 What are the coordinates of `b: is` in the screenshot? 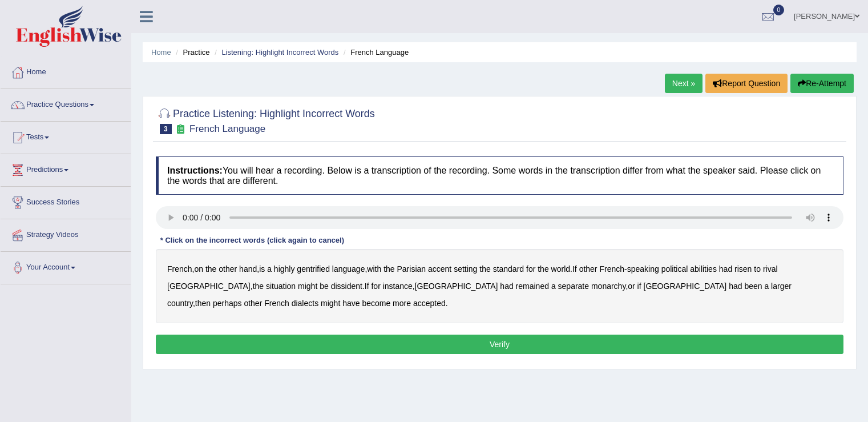 It's located at (262, 269).